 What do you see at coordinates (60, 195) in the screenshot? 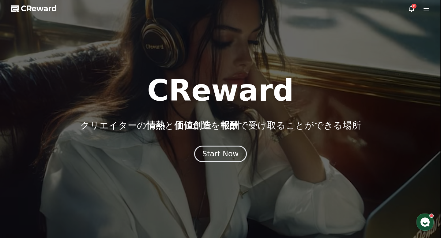
I see `a: Messages` at bounding box center [60, 195].